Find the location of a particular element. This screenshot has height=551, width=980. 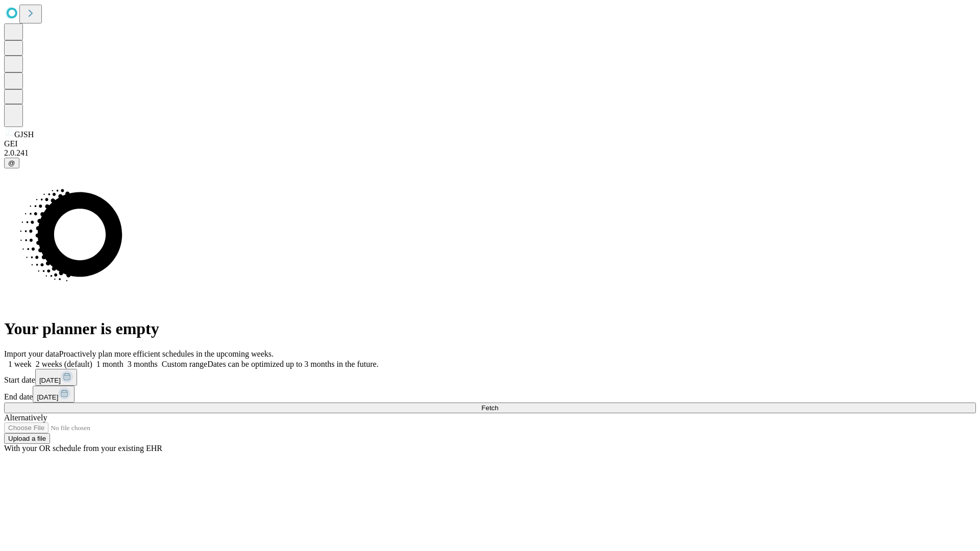

span: Custom range is located at coordinates (185, 363).